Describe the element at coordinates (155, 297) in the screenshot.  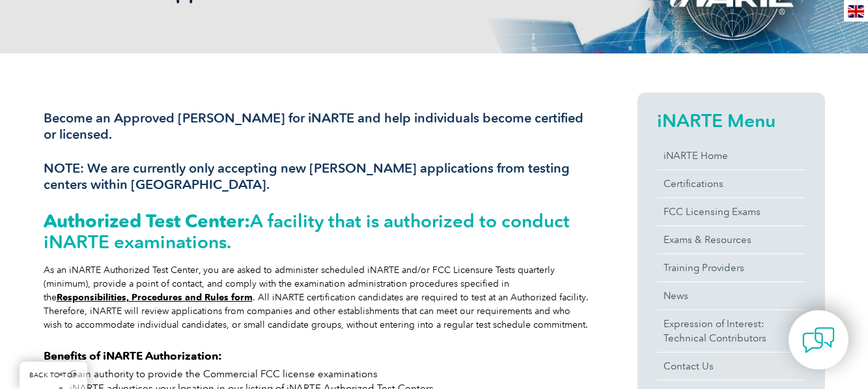
I see `a: Responsibilities, Procedures and Rules form` at that location.